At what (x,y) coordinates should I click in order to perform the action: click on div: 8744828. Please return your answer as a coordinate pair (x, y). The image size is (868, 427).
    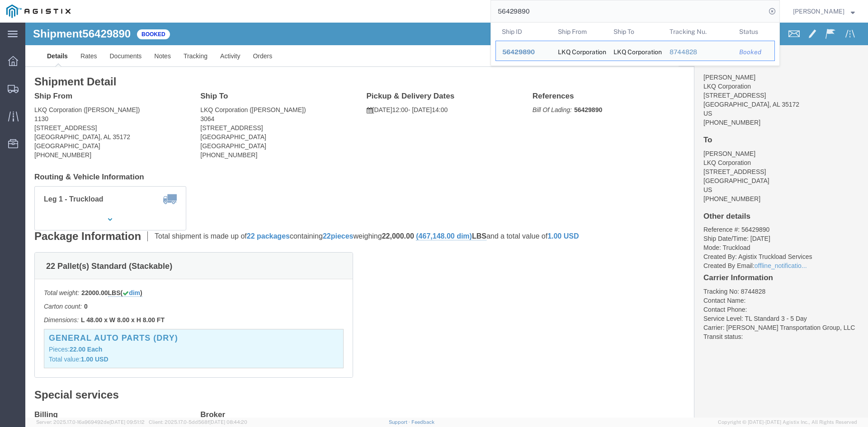
    Looking at the image, I should click on (698, 52).